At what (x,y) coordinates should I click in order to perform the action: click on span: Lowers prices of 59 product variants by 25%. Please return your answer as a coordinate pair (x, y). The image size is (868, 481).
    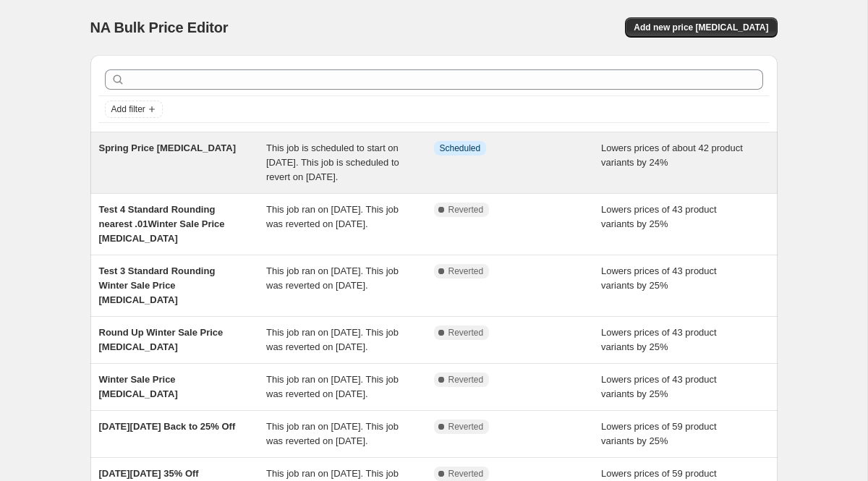
    Looking at the image, I should click on (659, 433).